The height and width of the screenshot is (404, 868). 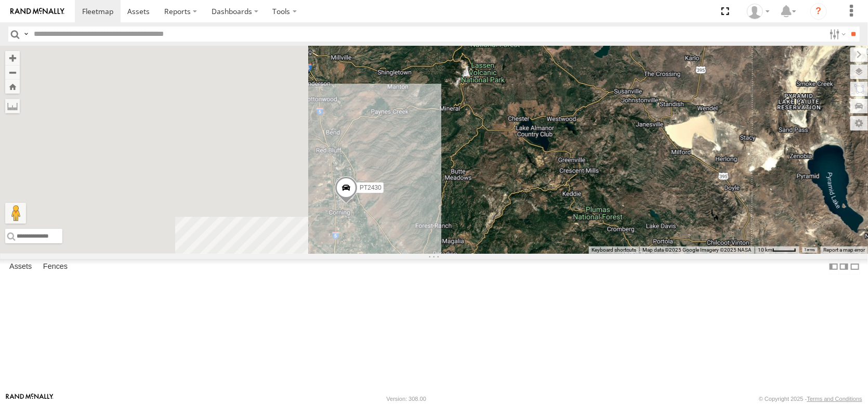 I want to click on a: Terms (opens in new tab), so click(x=810, y=250).